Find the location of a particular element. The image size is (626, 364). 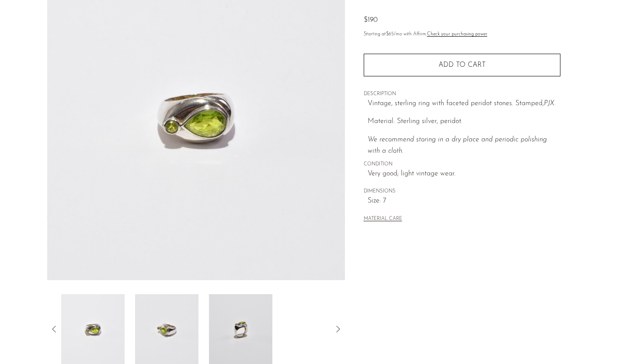

em: PJX. is located at coordinates (550, 103).